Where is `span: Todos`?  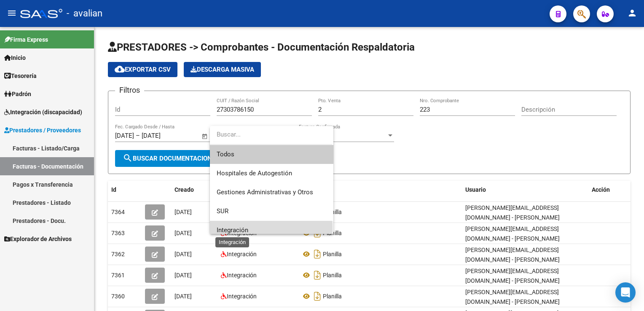
span: Todos is located at coordinates (272, 154).